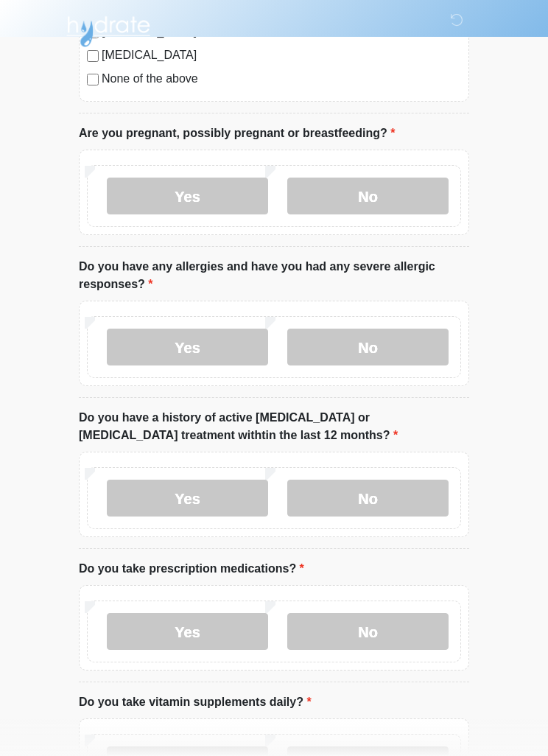 Image resolution: width=548 pixels, height=756 pixels. What do you see at coordinates (93, 79) in the screenshot?
I see `input: None of the above` at bounding box center [93, 79].